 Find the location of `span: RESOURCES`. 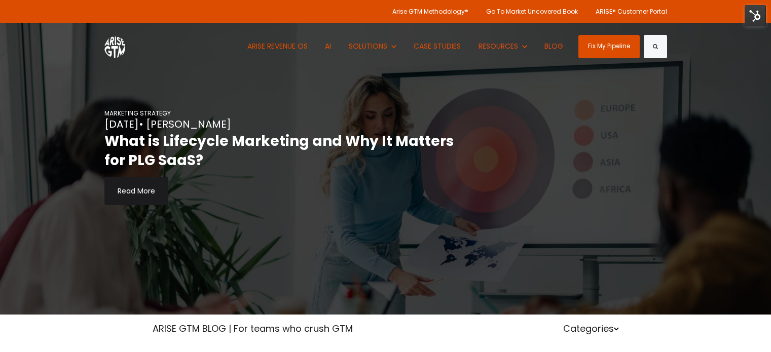

span: RESOURCES is located at coordinates (498, 46).